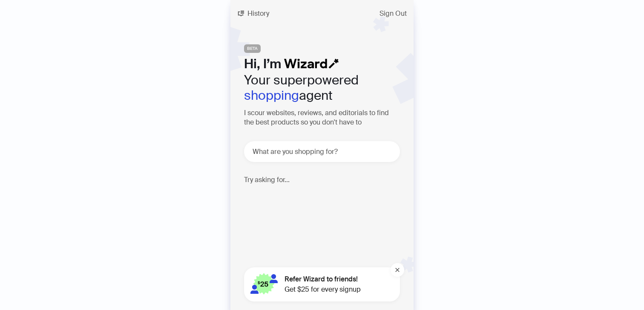 Image resolution: width=644 pixels, height=310 pixels. What do you see at coordinates (259, 14) in the screenshot?
I see `span: History` at bounding box center [259, 14].